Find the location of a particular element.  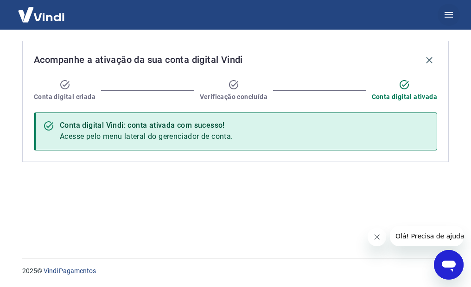

a: Vindi Pagamentos is located at coordinates (70, 271).